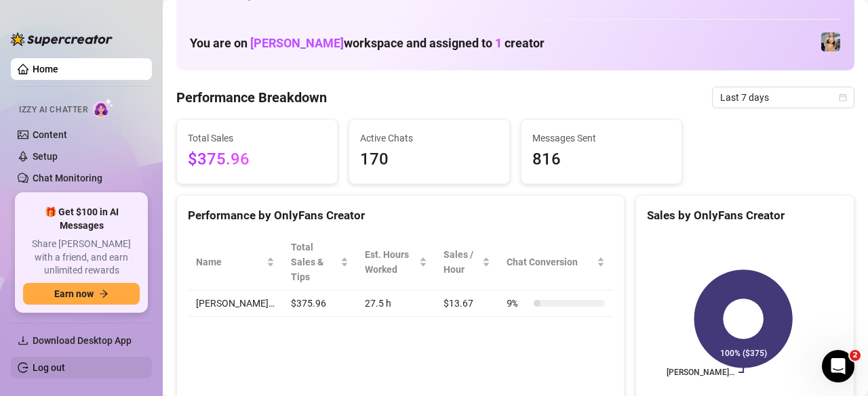 This screenshot has width=868, height=396. I want to click on span: Total Sales, so click(257, 138).